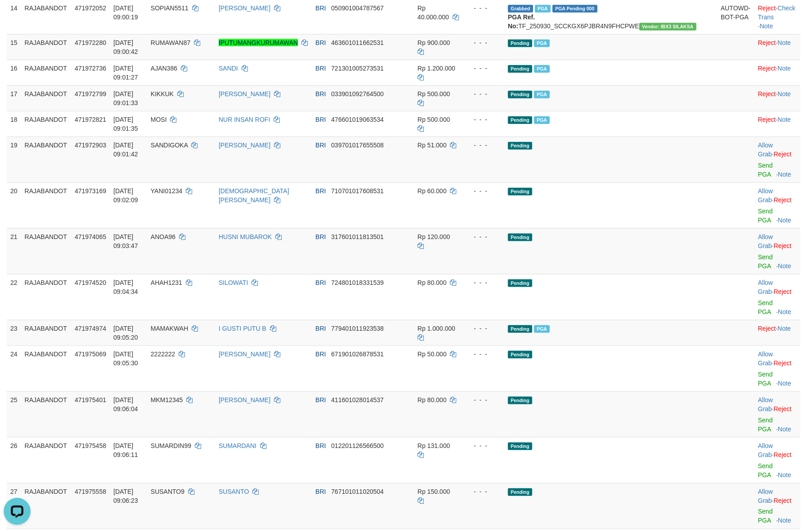  What do you see at coordinates (228, 68) in the screenshot?
I see `a: SANDI` at bounding box center [228, 68].